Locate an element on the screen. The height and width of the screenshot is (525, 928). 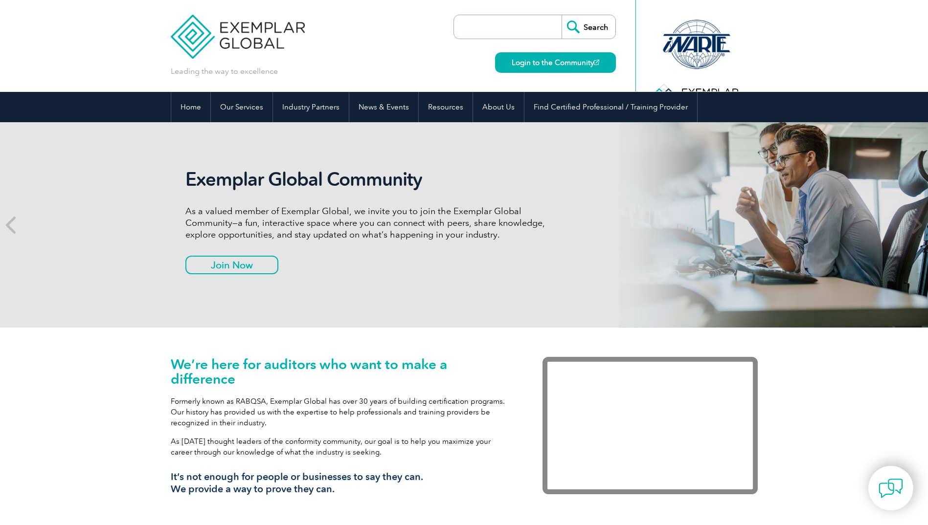
h3: It’s not enough for people or businesses to say they can. We provide a way to prove they can. is located at coordinates (342, 483).